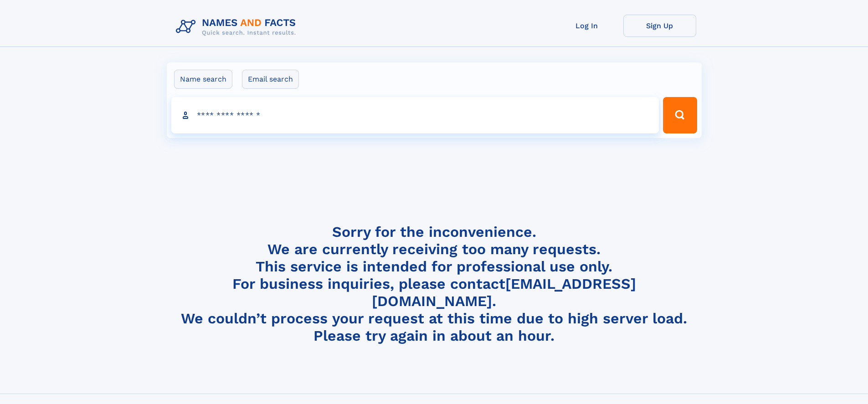  Describe the element at coordinates (680, 115) in the screenshot. I see `button: Search Button` at that location.